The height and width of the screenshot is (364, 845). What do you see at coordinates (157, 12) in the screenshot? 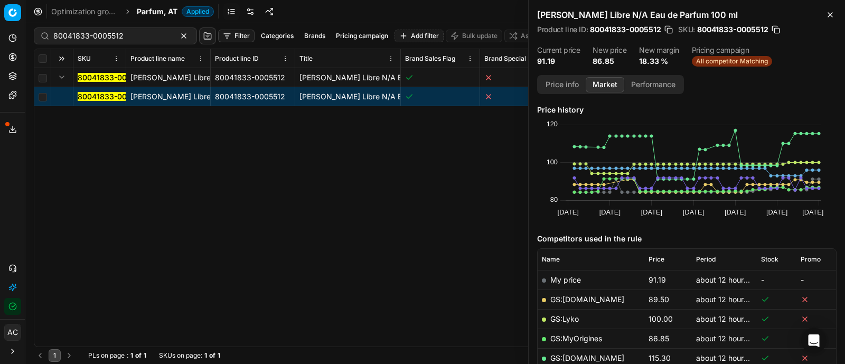
I see `span: Parfum, AT` at bounding box center [157, 12].